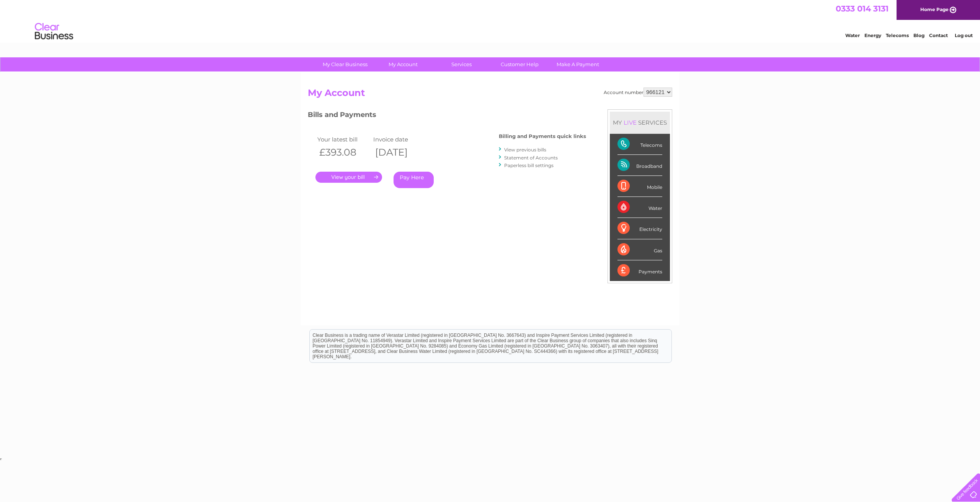 This screenshot has height=502, width=980. Describe the element at coordinates (344, 152) in the screenshot. I see `th: £393.08` at that location.